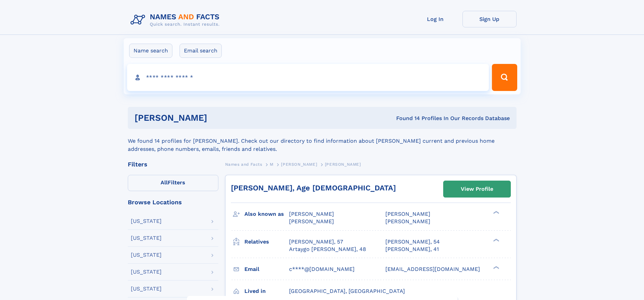 This screenshot has height=300, width=644. I want to click on div: Filters, so click(173, 164).